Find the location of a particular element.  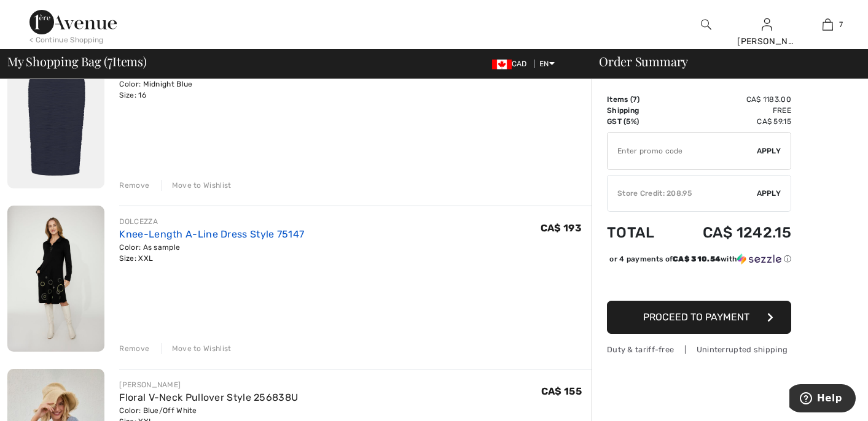

a: Floral V-Neck Pullover Style 256838U is located at coordinates (208, 397).